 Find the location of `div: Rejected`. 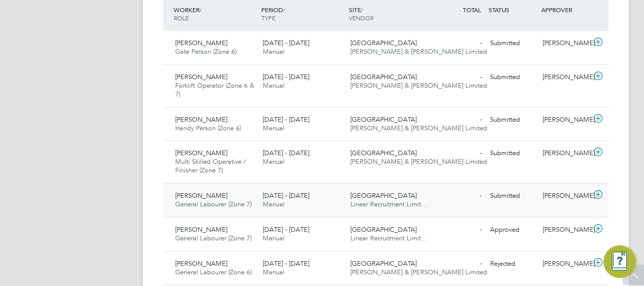

div: Rejected is located at coordinates (513, 264).